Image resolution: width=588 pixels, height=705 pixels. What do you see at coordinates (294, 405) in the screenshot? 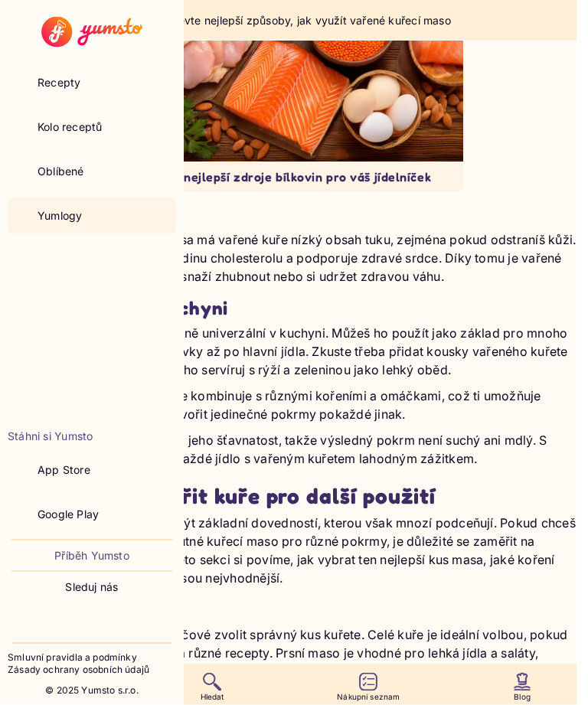
I see `p: Díky své jemné chuti se dobře kombinuje s různými kořeními a omáčkami, což ti umožňuje experiment...` at bounding box center [294, 405].